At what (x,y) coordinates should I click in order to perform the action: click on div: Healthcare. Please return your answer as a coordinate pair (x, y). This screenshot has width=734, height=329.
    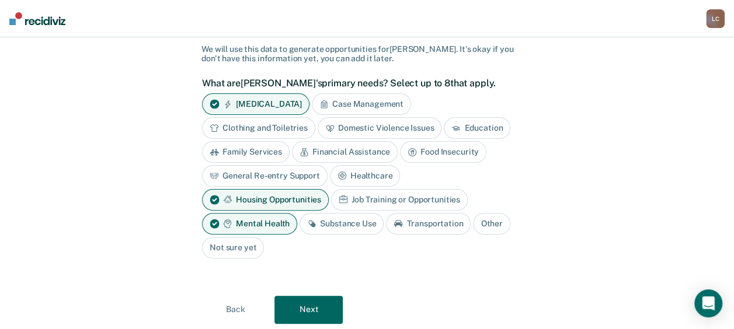
    Looking at the image, I should click on (365, 176).